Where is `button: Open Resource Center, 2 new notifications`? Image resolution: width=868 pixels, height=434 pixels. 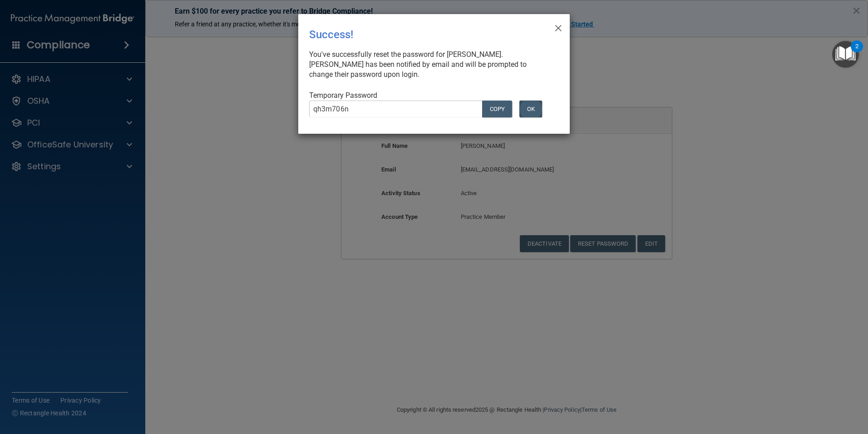 button: Open Resource Center, 2 new notifications is located at coordinates (846, 54).